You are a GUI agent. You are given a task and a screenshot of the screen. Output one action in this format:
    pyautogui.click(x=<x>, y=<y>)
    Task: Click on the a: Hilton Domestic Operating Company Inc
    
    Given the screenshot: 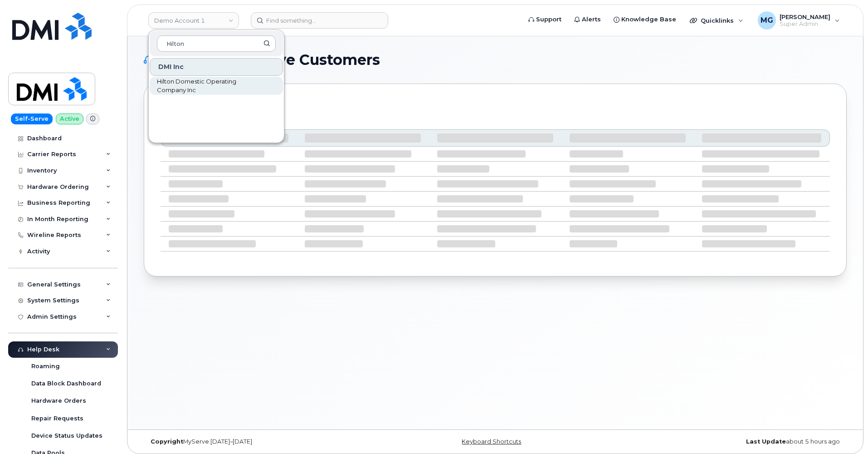 What is the action you would take?
    pyautogui.click(x=216, y=86)
    